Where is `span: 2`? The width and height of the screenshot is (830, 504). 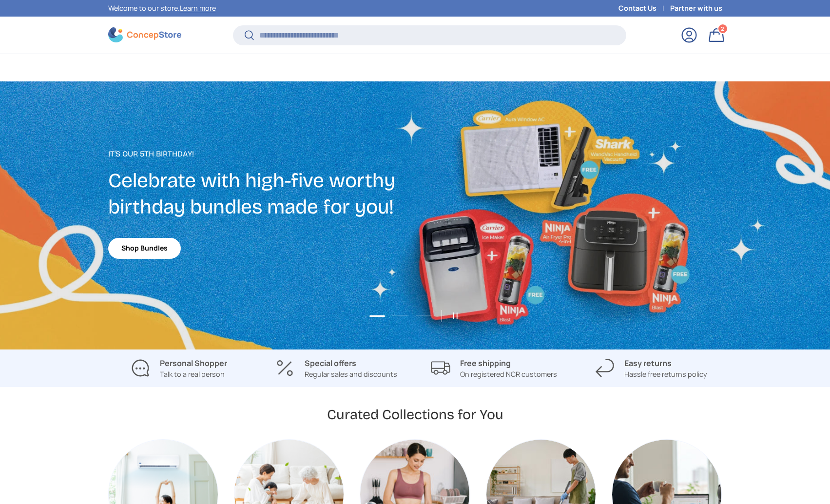 span: 2 is located at coordinates (723, 28).